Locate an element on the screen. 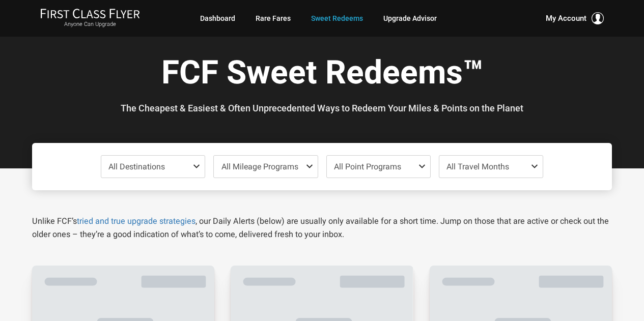 The width and height of the screenshot is (644, 321). small: Anyone Can Upgrade is located at coordinates (90, 24).